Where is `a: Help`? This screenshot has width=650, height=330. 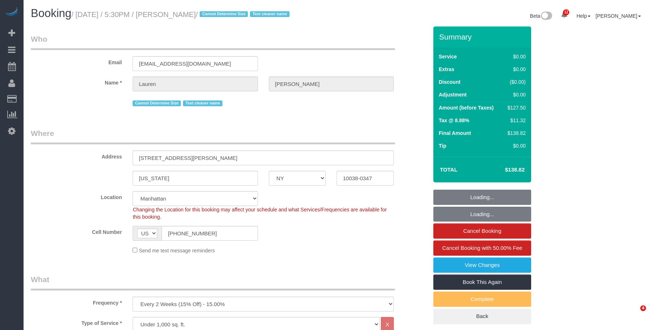
a: Help is located at coordinates (583, 16).